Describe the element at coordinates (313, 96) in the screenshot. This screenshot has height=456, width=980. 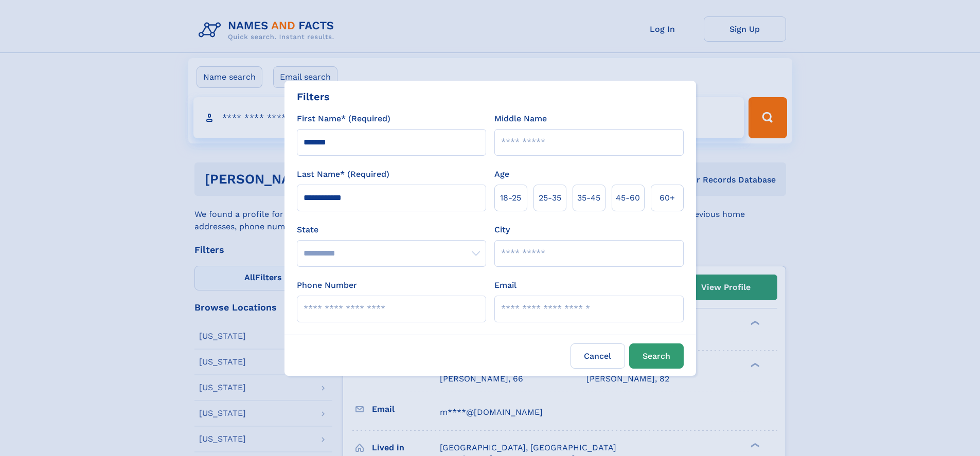
I see `div: Filters` at that location.